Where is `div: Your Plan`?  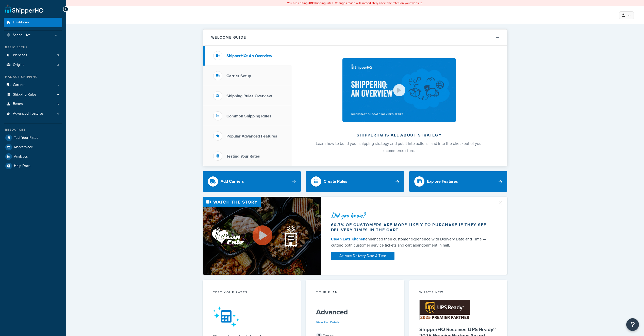
div: Your Plan is located at coordinates (355, 293).